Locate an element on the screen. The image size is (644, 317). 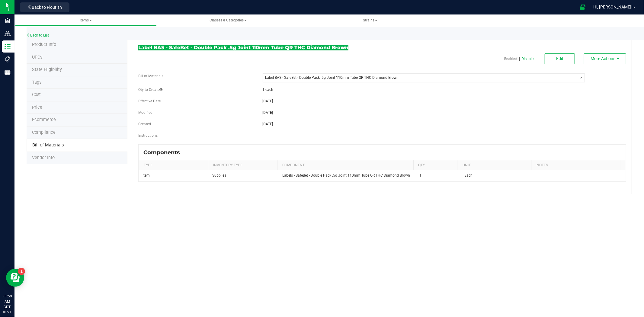
span: Classes & Categories is located at coordinates (227, 20).